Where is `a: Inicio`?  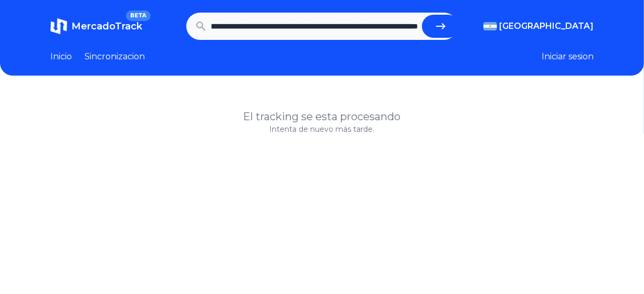
a: Inicio is located at coordinates (61, 57).